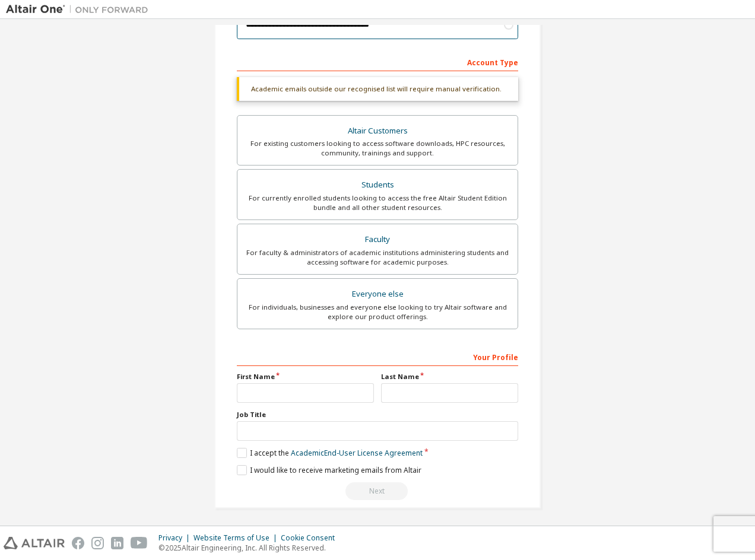  Describe the element at coordinates (377, 414) in the screenshot. I see `label: Job Title` at that location.